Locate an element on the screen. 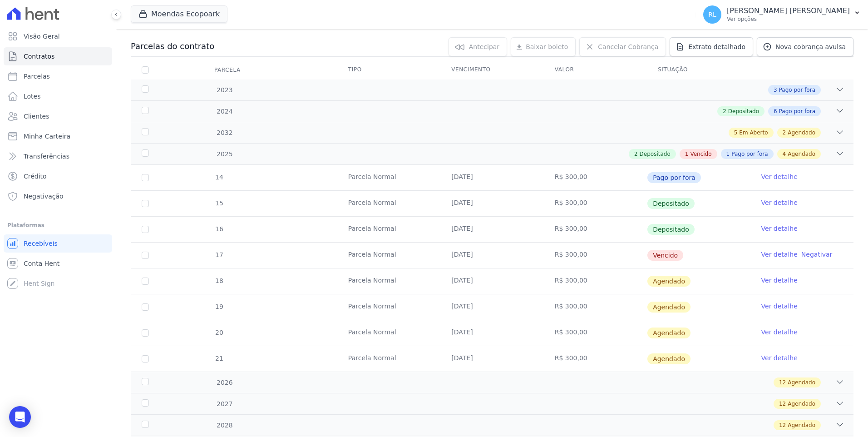  span: 18 is located at coordinates (219, 280).